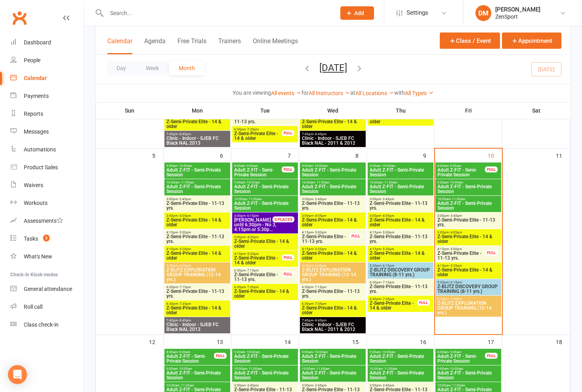 The image size is (582, 392). I want to click on th: Mon, so click(197, 111).